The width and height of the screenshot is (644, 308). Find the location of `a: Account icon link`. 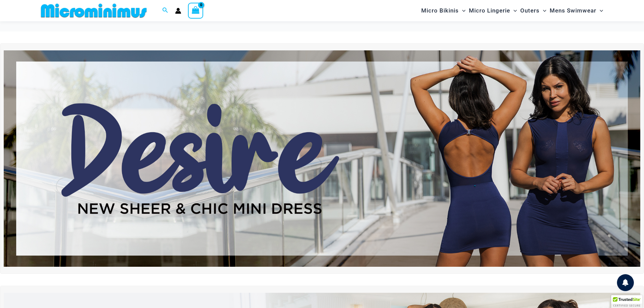

a: Account icon link is located at coordinates (178, 11).